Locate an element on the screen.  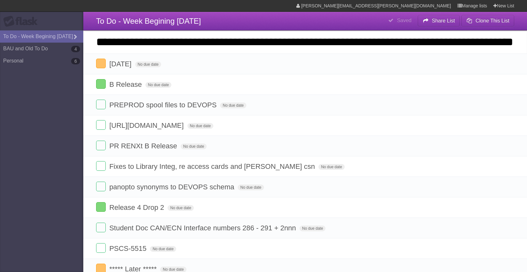
button: Clone This List is located at coordinates (488, 21).